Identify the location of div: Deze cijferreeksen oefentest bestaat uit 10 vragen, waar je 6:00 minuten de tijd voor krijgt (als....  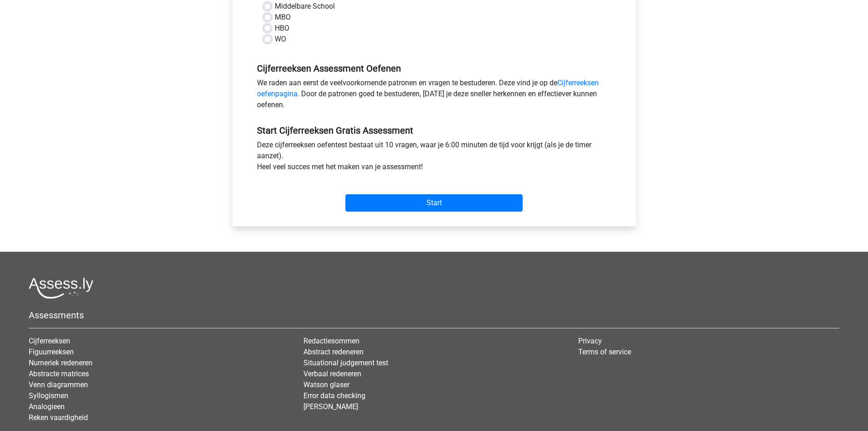
(434, 158).